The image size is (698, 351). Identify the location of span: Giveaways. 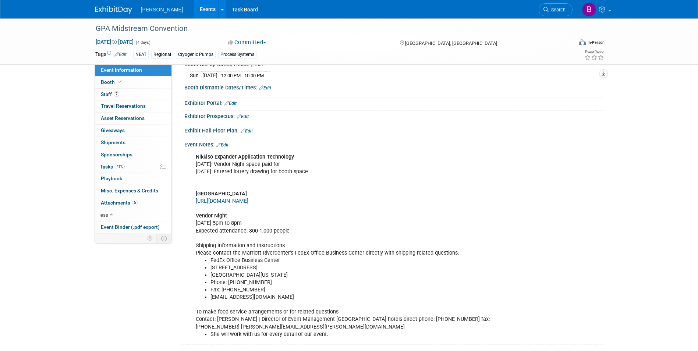
(113, 130).